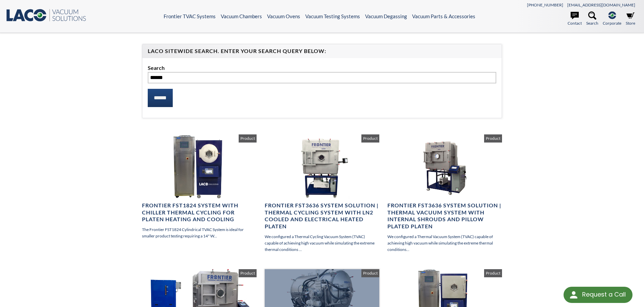 This screenshot has width=644, height=307. I want to click on a: Frontier FST1824 System with Chiller Thermal Cycling for Platen Heating and Cooling The Frontier ..., so click(199, 187).